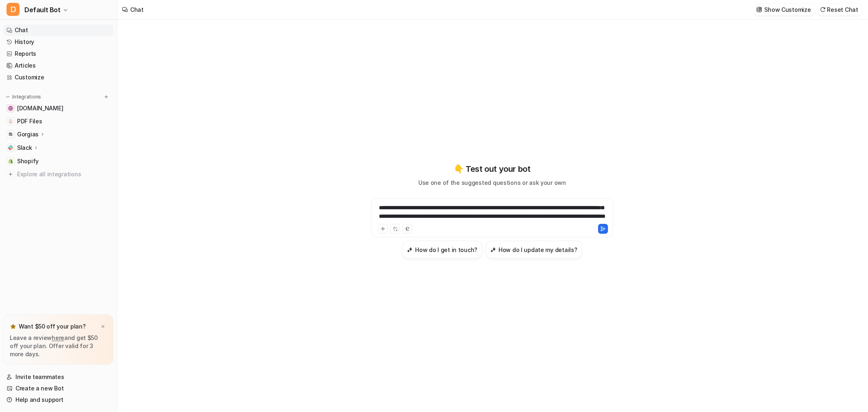 The width and height of the screenshot is (868, 412). Describe the element at coordinates (58, 400) in the screenshot. I see `a: Help and support` at that location.